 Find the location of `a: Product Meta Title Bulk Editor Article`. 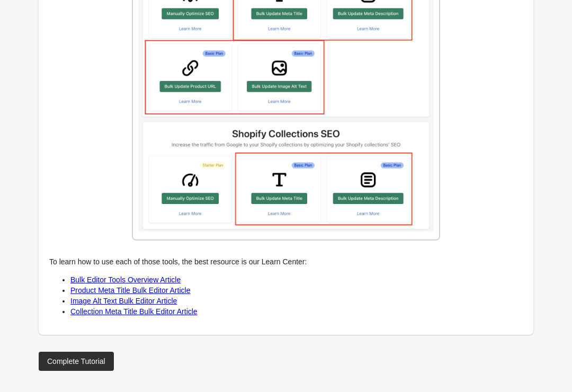

a: Product Meta Title Bulk Editor Article is located at coordinates (130, 290).